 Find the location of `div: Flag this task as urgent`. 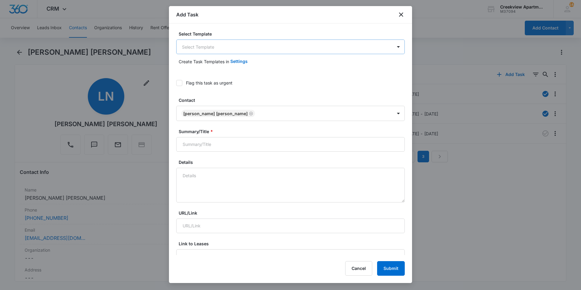

div: Flag this task as urgent is located at coordinates (209, 83).